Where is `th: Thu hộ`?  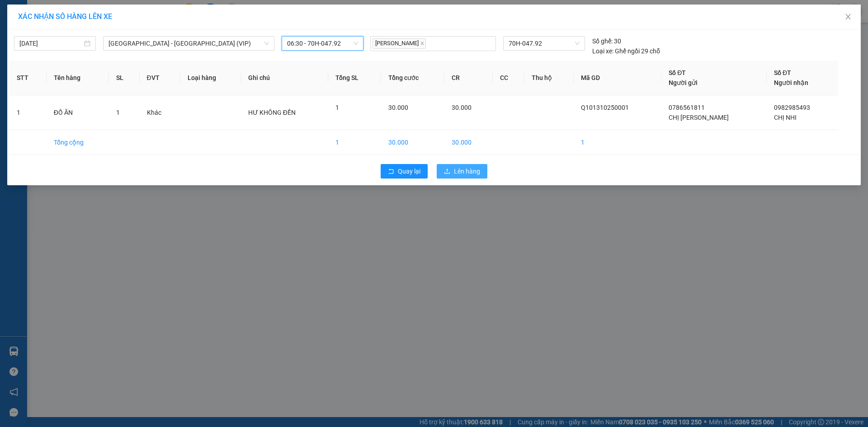 th: Thu hộ is located at coordinates (549, 78).